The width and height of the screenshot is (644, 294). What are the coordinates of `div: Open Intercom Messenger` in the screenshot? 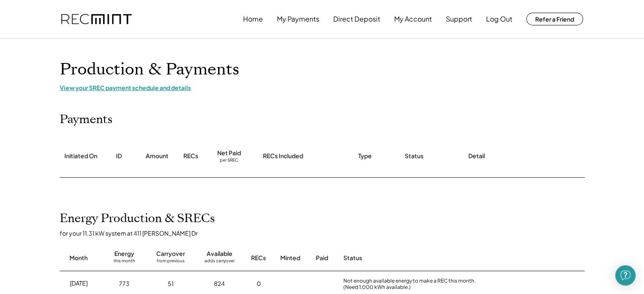 It's located at (625, 275).